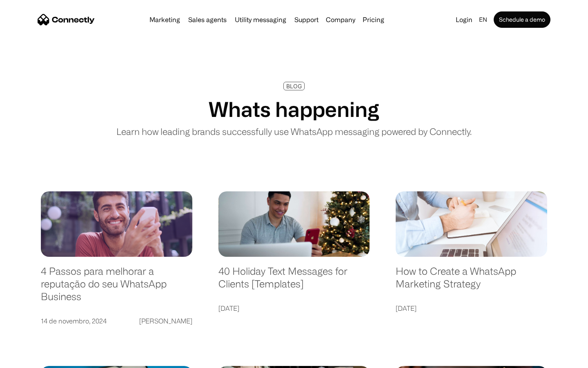 This screenshot has width=588, height=368. Describe the element at coordinates (208, 19) in the screenshot. I see `a: Sales agents` at that location.